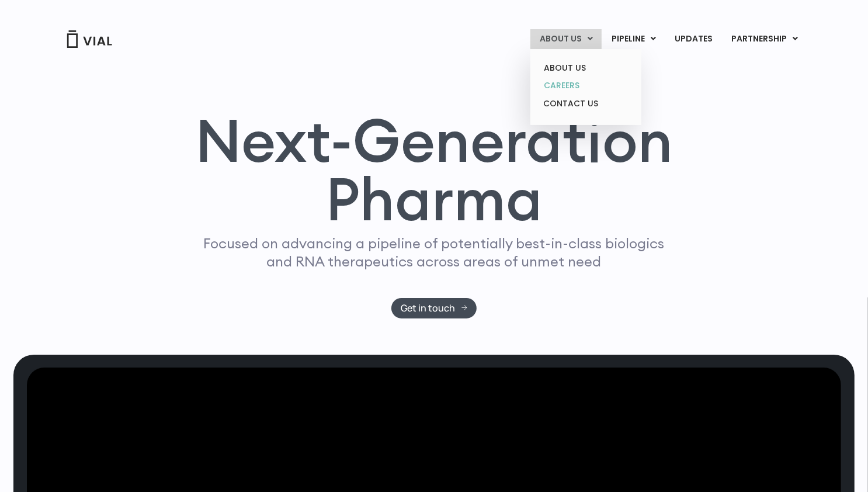 The height and width of the screenshot is (492, 868). What do you see at coordinates (633, 39) in the screenshot?
I see `a: PIPELINEMenu Toggle` at bounding box center [633, 39].